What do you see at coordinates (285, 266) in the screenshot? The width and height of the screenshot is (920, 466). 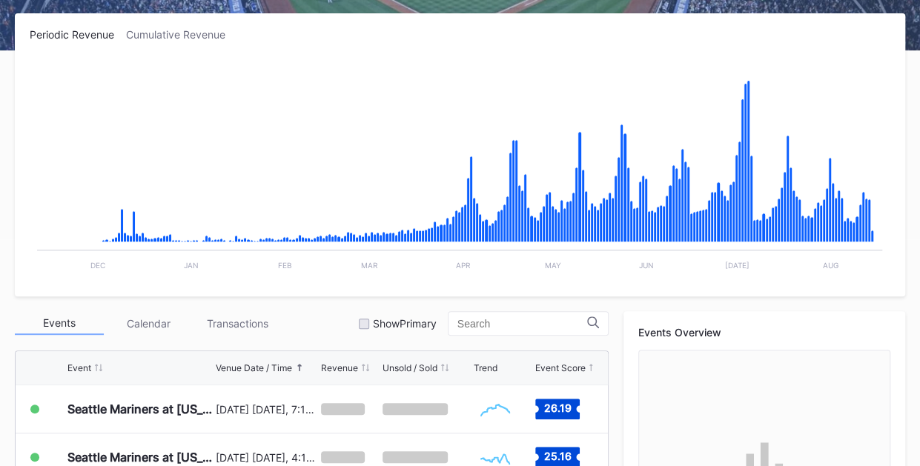 I see `text: Feb` at bounding box center [285, 266].